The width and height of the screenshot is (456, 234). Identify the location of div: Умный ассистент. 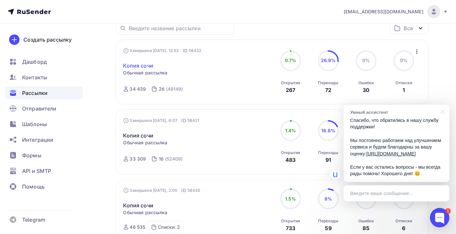
(393, 112).